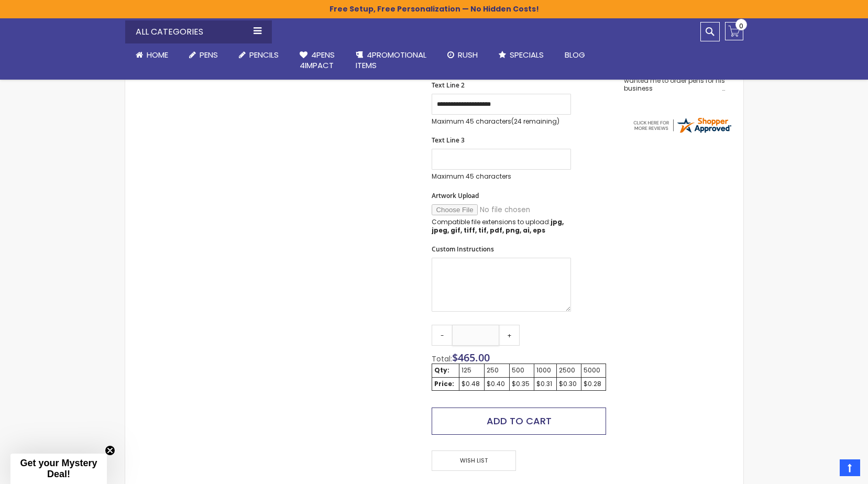  I want to click on span: 0, so click(742, 26).